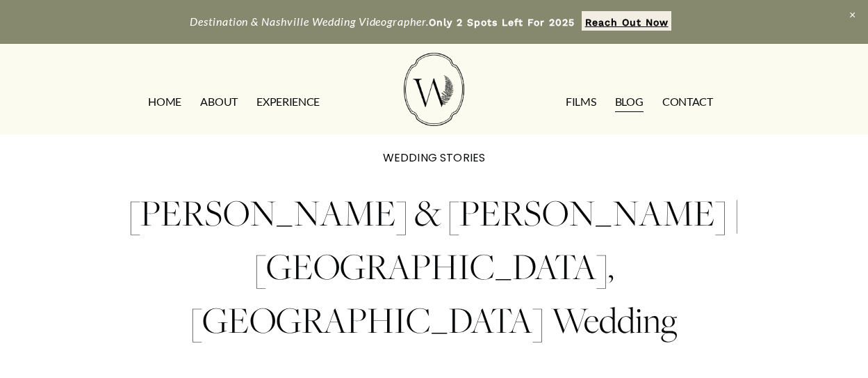  Describe the element at coordinates (687, 102) in the screenshot. I see `a: CONTACT` at that location.